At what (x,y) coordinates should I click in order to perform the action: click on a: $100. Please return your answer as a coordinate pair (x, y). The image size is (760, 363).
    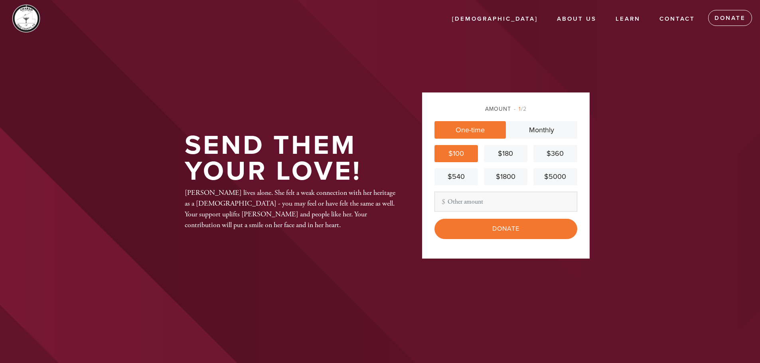
    Looking at the image, I should click on (456, 154).